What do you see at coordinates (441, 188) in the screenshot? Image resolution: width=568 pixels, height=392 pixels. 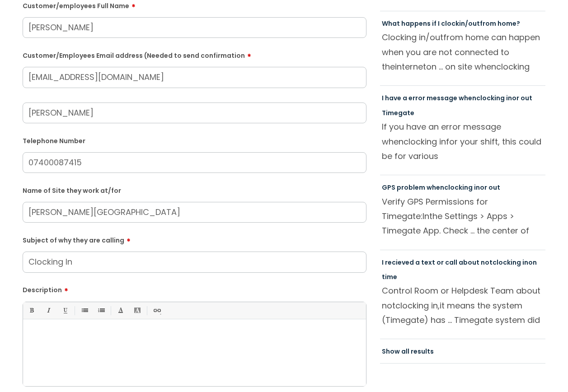 I see `a: GPS problem whenclocking inor out` at bounding box center [441, 188].